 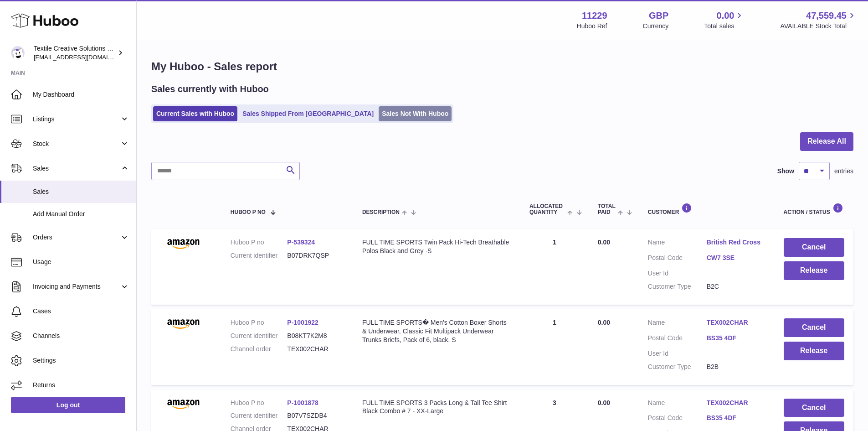 I want to click on span: AVAILABLE Stock Total, so click(x=819, y=26).